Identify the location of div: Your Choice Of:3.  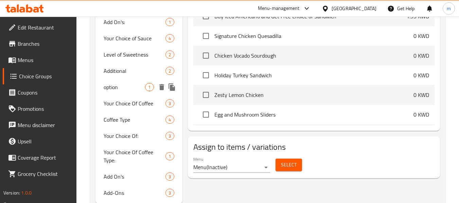
(138, 136).